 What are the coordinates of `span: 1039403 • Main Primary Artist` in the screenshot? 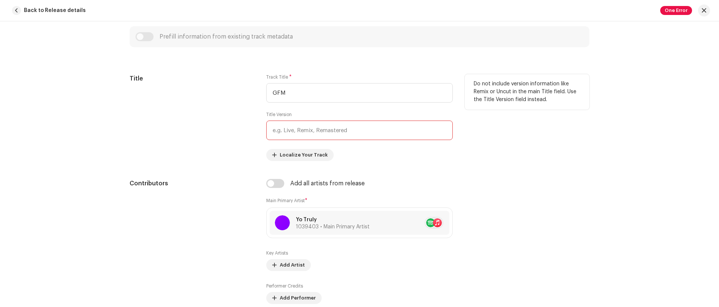 It's located at (332, 227).